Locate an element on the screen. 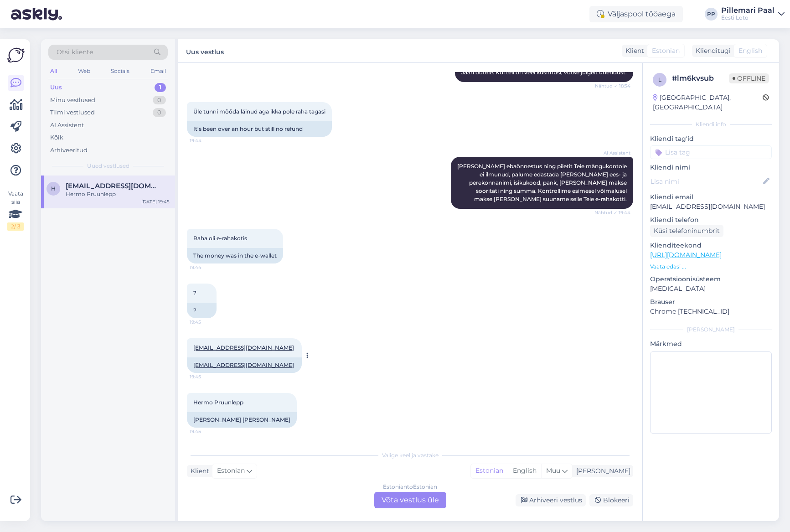  span: Nähtud ✓ 18:34 is located at coordinates (612, 86).